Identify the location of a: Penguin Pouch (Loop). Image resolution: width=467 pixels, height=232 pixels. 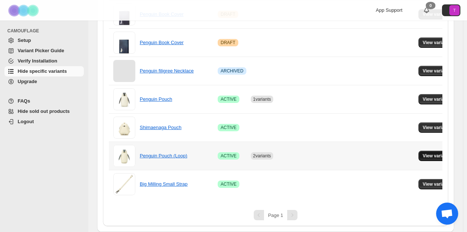
(163, 155).